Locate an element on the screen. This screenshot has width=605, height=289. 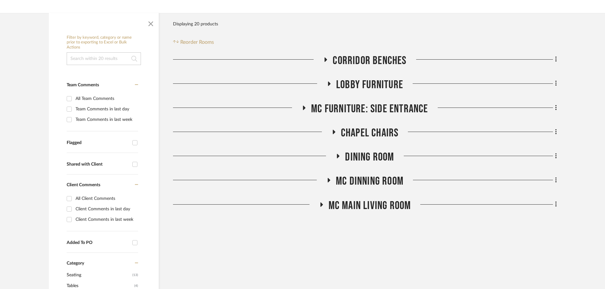
div: Displaying 20 products is located at coordinates (196, 24).